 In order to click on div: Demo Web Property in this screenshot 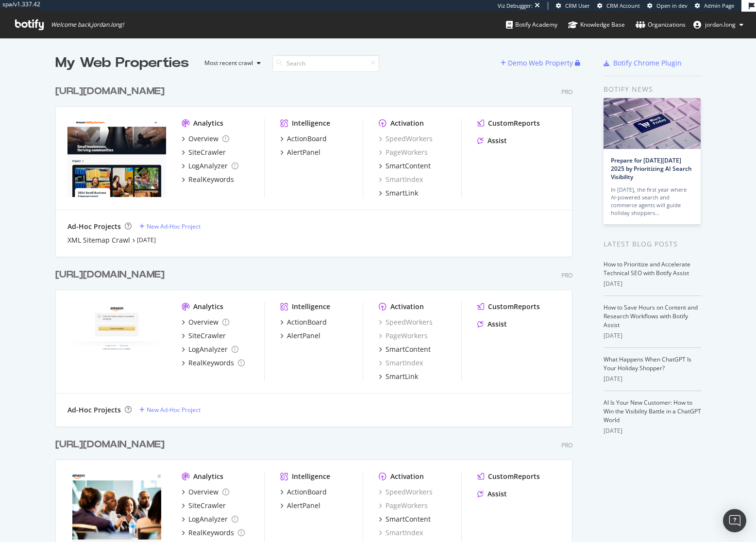, I will do `click(540, 63)`.